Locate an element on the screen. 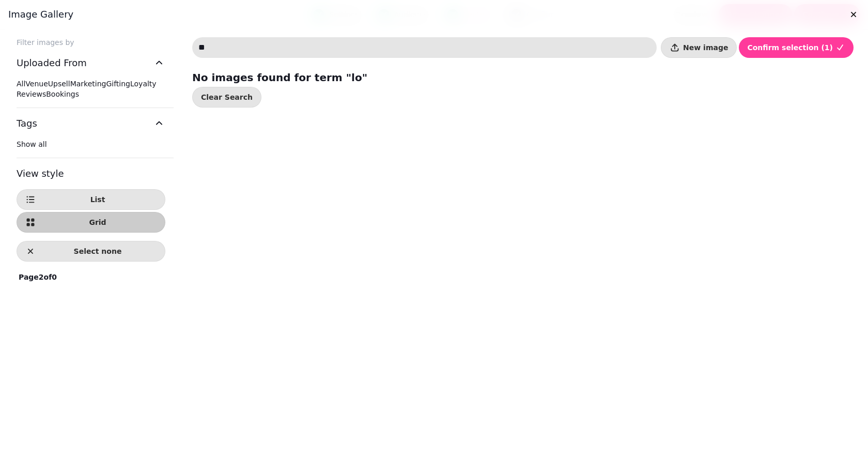  button: Uploaded From is located at coordinates (91, 63).